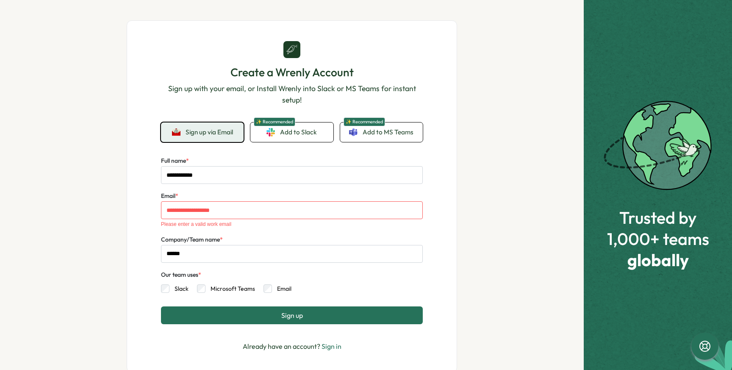 The width and height of the screenshot is (732, 370). Describe the element at coordinates (292, 72) in the screenshot. I see `h1: Create a Wrenly Account` at that location.